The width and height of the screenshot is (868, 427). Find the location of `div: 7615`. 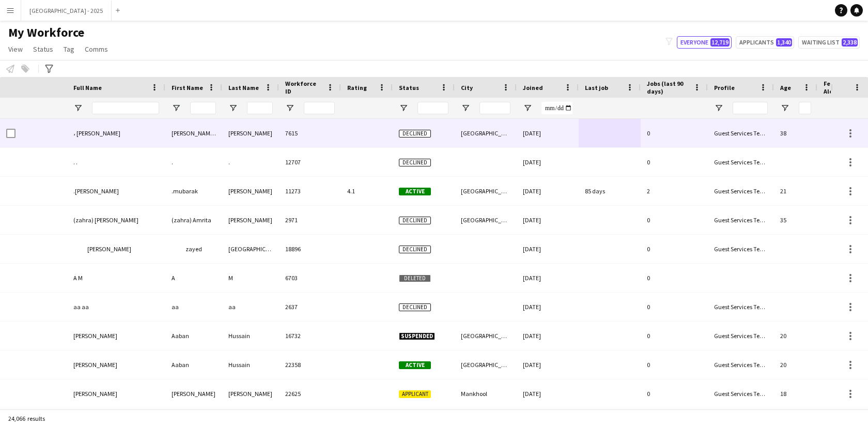

div: 7615 is located at coordinates (310, 133).